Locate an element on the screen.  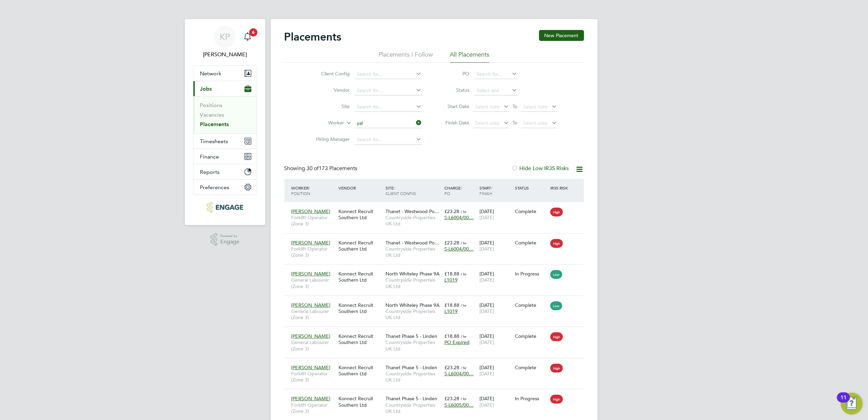
span: Thanet - Westwood Po… is located at coordinates (413, 243).